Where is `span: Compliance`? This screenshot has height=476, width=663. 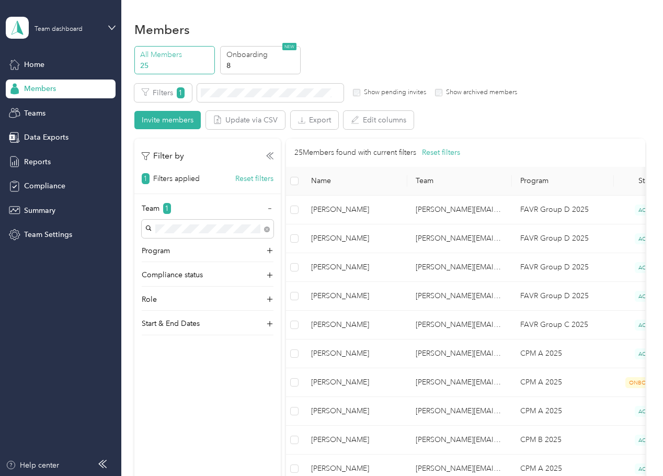
span: Compliance is located at coordinates (44, 186).